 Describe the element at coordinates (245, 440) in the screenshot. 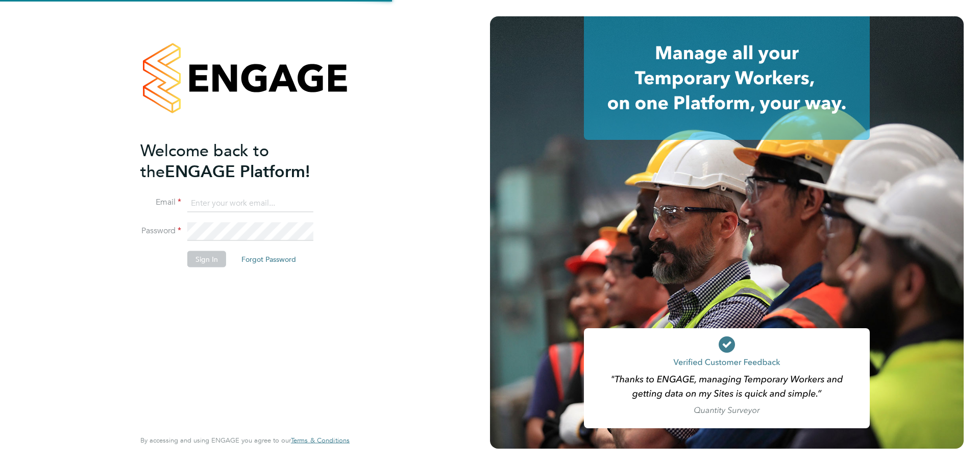

I see `span: By accessing and using ENGAGE you agree to our` at that location.